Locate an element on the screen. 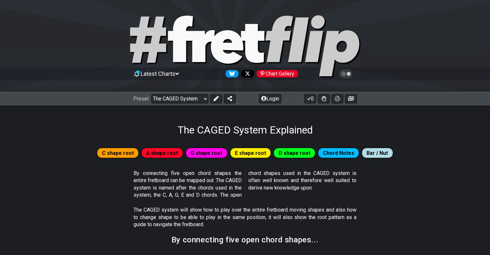 Image resolution: width=490 pixels, height=255 pixels. span: C shape root is located at coordinates (118, 153).